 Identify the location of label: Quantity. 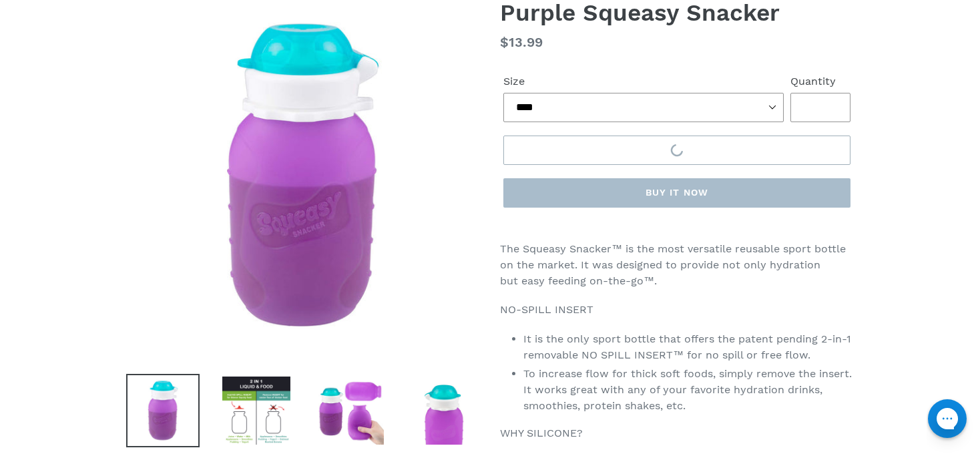
(821, 82).